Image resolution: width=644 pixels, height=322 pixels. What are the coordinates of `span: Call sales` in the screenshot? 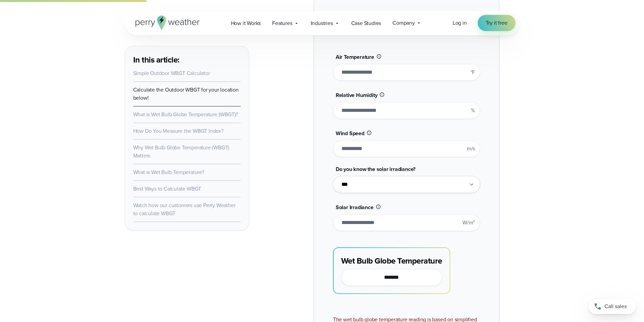 It's located at (615, 307).